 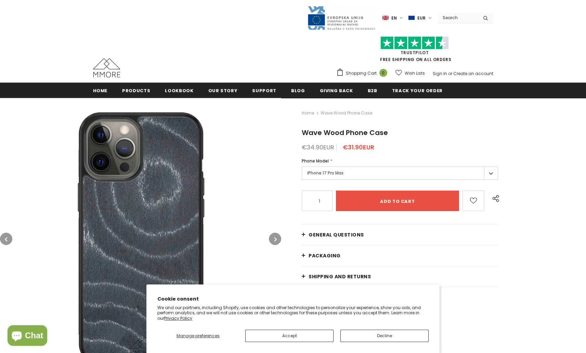 What do you see at coordinates (397, 201) in the screenshot?
I see `input: Add to cart` at bounding box center [397, 201].